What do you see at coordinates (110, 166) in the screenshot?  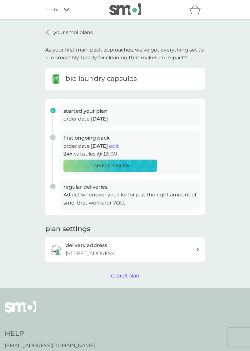 I see `button: I NEED IT NOW` at bounding box center [110, 166].